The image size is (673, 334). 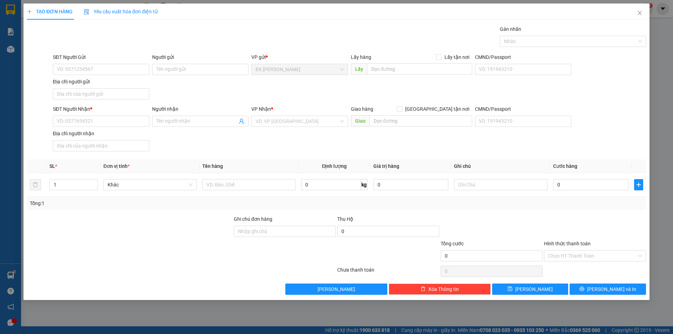 What do you see at coordinates (34, 45) in the screenshot?
I see `div: 0975383437` at bounding box center [34, 45].